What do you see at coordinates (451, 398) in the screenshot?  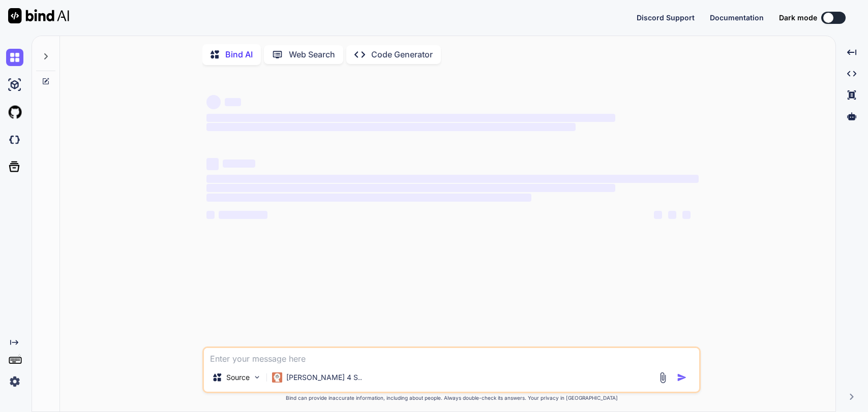 I see `p: Bind can provide inaccurate information, including about people. Always double-check its answers....` at bounding box center [451, 398].